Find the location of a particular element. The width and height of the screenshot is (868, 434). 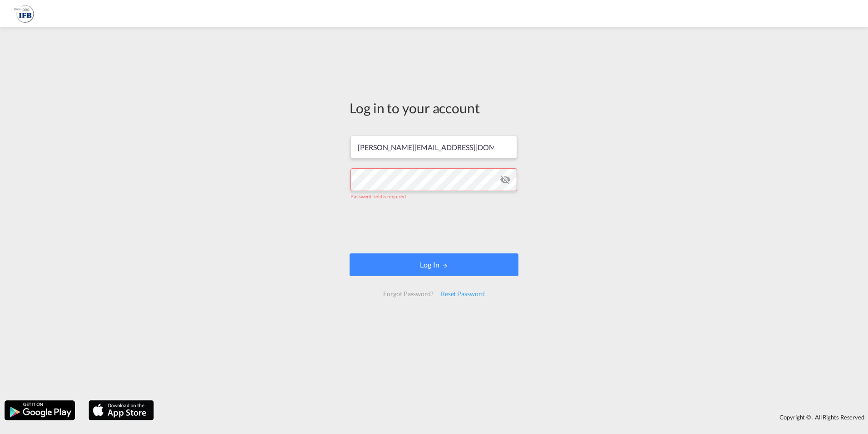

button: LOGIN is located at coordinates (434, 264).